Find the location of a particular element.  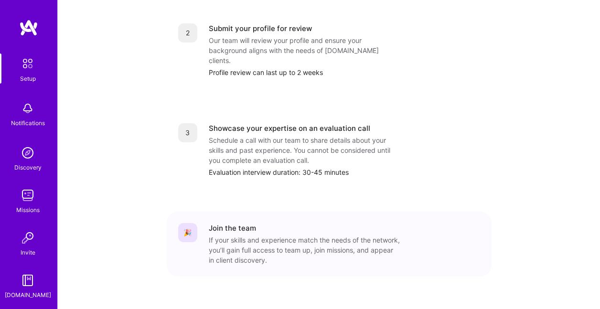

div: Invite is located at coordinates (28, 252).